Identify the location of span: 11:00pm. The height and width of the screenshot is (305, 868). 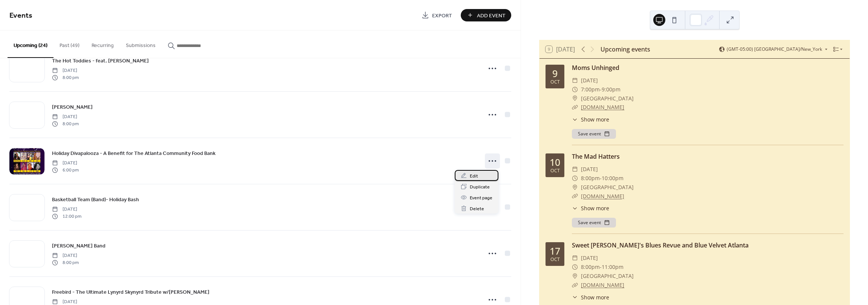
(612, 268).